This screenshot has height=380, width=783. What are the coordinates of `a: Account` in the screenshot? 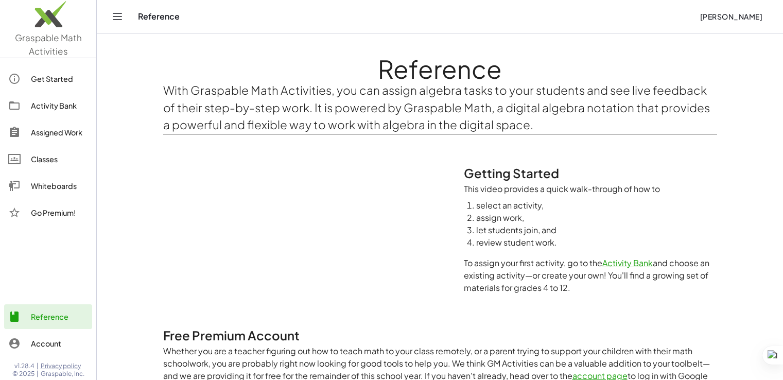 It's located at (48, 343).